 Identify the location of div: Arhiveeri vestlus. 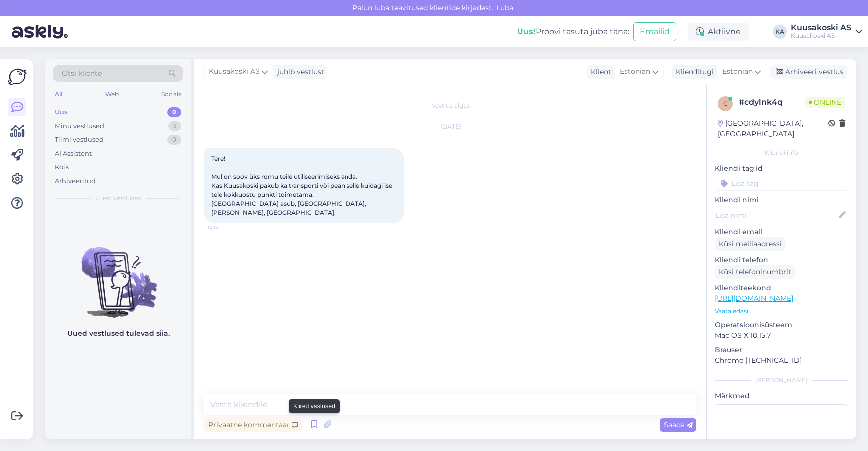
(809, 72).